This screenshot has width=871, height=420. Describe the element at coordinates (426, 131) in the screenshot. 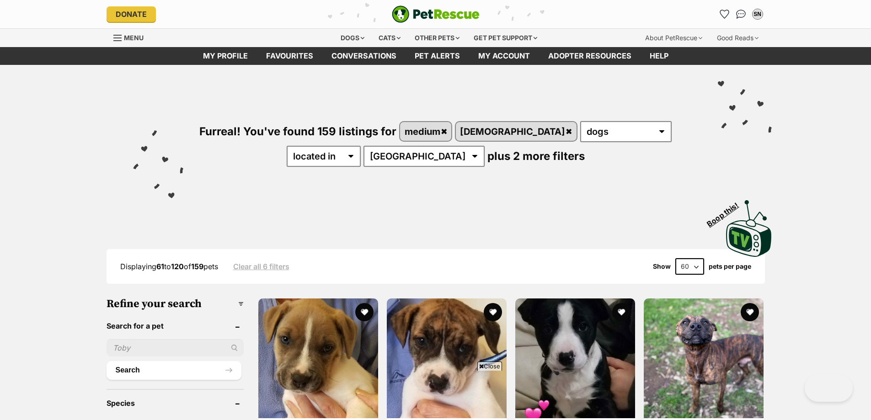

I see `a: medium` at that location.